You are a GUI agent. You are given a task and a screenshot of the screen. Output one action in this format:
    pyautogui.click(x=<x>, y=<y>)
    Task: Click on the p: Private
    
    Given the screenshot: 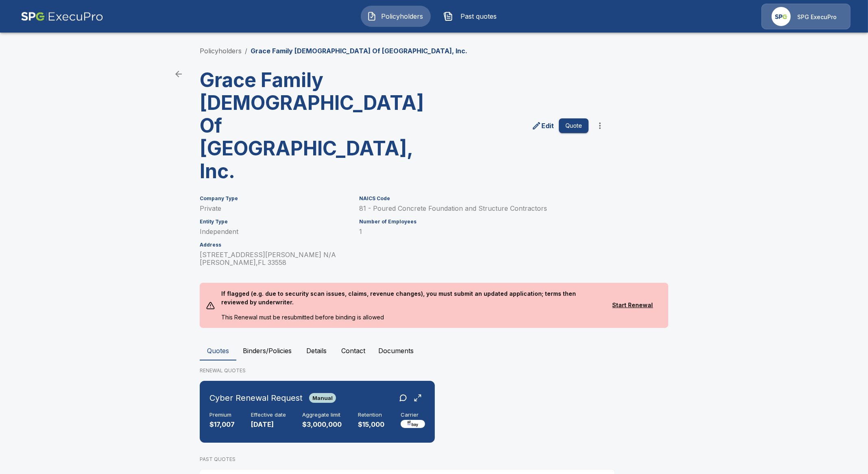 What is the action you would take?
    pyautogui.click(x=275, y=208)
    